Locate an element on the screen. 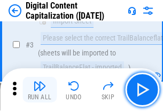 The image size is (163, 111). span: # 3 is located at coordinates (29, 45).